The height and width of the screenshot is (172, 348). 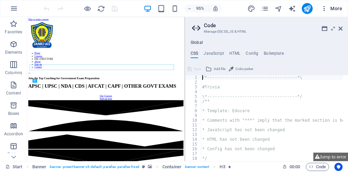 What do you see at coordinates (291, 167) in the screenshot?
I see `h6: Session time` at bounding box center [291, 167].